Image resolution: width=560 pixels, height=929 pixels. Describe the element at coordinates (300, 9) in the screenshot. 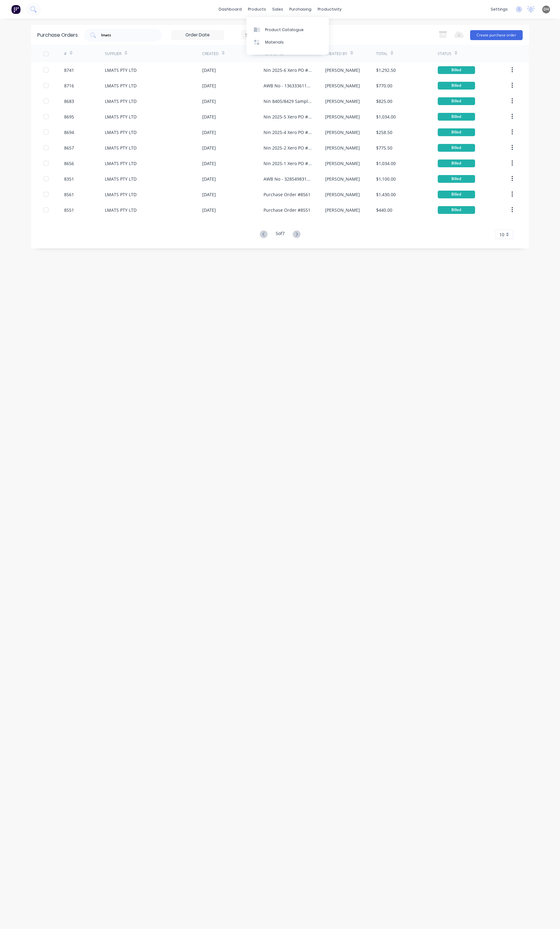

I see `div: purchasing` at that location.